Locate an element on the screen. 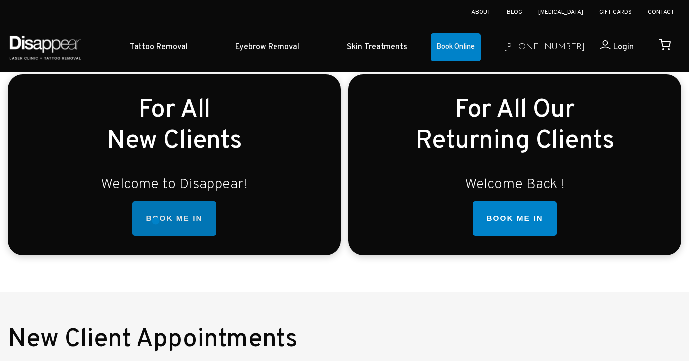 The width and height of the screenshot is (689, 361). a: Contact is located at coordinates (660, 12).